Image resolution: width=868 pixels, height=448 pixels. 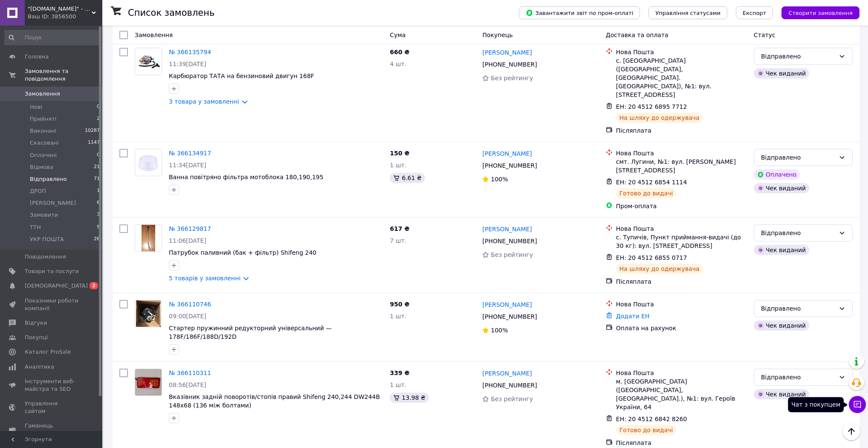 What do you see at coordinates (60, 9) in the screenshot?
I see `span: "zapvinn.com.ua" - Інтернет-магазин` at bounding box center [60, 9].